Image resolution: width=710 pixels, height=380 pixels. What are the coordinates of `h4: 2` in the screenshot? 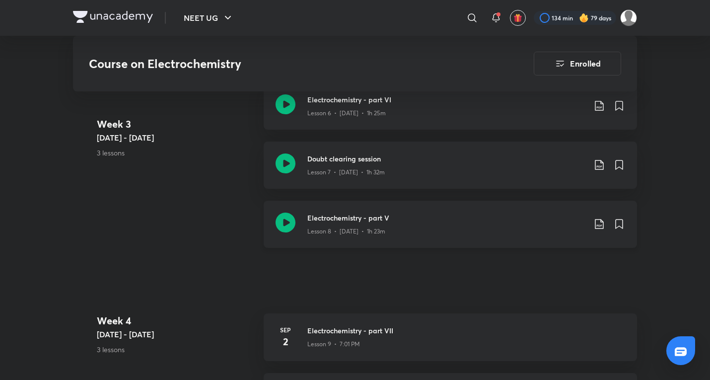 It's located at (285, 342).